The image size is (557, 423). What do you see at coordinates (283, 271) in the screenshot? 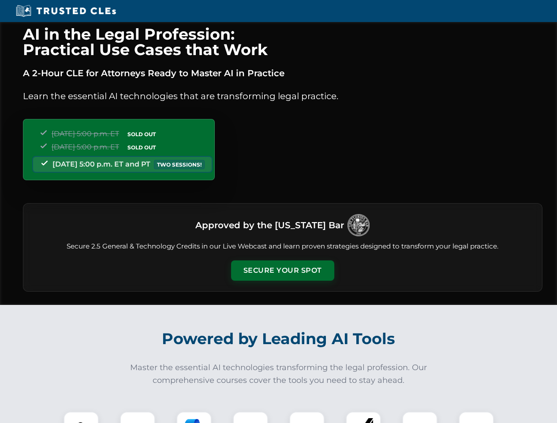
I see `button: Secure Your Spot` at bounding box center [283, 271].